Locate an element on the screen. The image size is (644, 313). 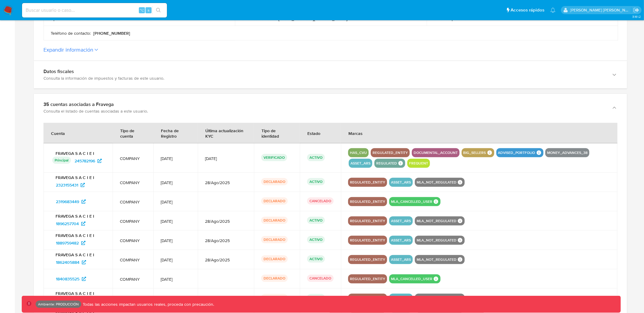
input: Buscar usuario o caso... is located at coordinates (95, 10).